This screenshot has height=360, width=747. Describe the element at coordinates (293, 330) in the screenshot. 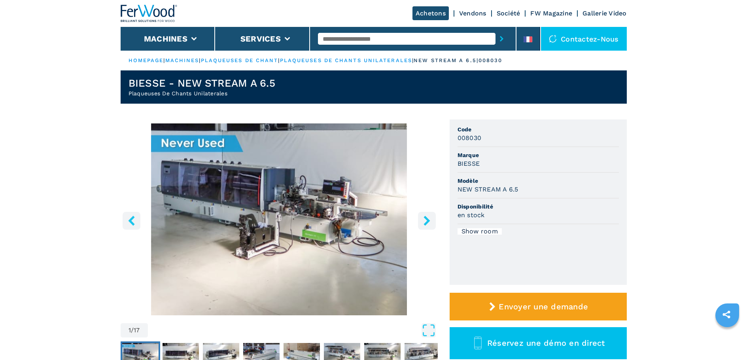

I see `button: Open Fullscreen` at that location.